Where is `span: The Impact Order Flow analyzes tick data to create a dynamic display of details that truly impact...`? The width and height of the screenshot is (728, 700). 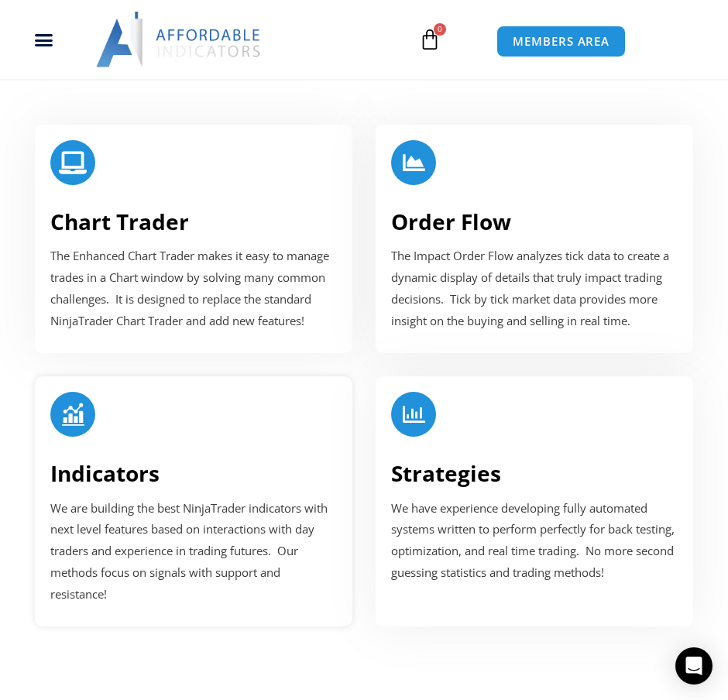
span: The Impact Order Flow analyzes tick data to create a dynamic display of details that truly impact... is located at coordinates (530, 288).